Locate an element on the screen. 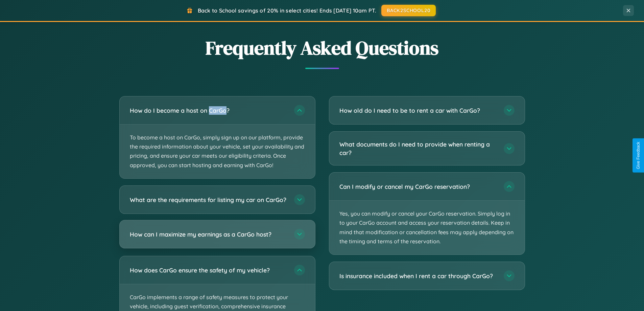 The width and height of the screenshot is (644, 311). h3: How old do I need to be to rent a car with CarGo? is located at coordinates (418, 110).